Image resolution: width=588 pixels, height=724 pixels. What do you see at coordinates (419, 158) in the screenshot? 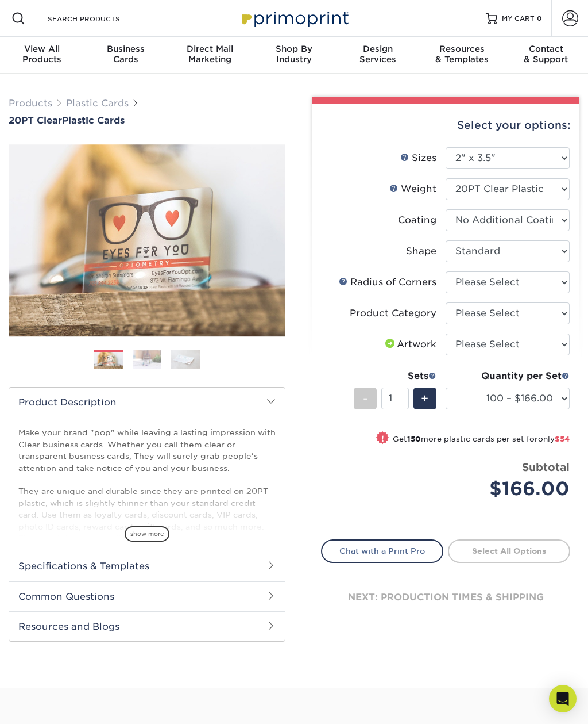
I see `div: Sizes` at bounding box center [419, 158].